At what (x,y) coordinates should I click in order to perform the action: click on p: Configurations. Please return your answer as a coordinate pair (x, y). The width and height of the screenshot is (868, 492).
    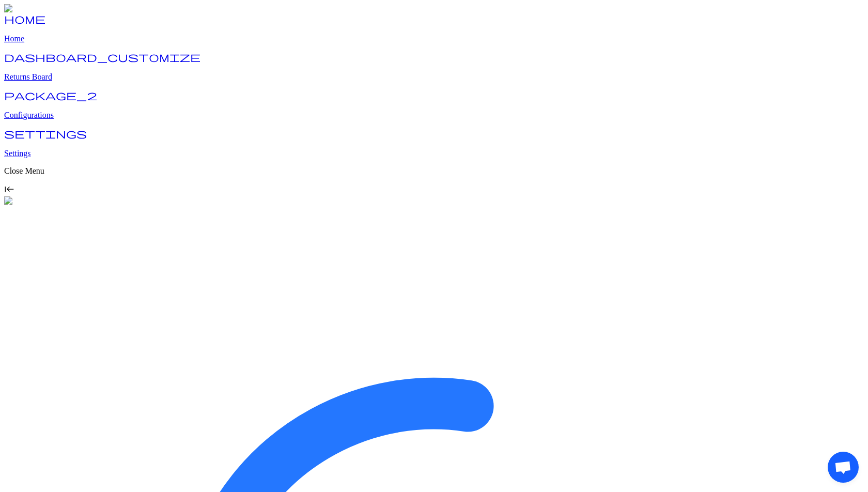
    Looking at the image, I should click on (434, 115).